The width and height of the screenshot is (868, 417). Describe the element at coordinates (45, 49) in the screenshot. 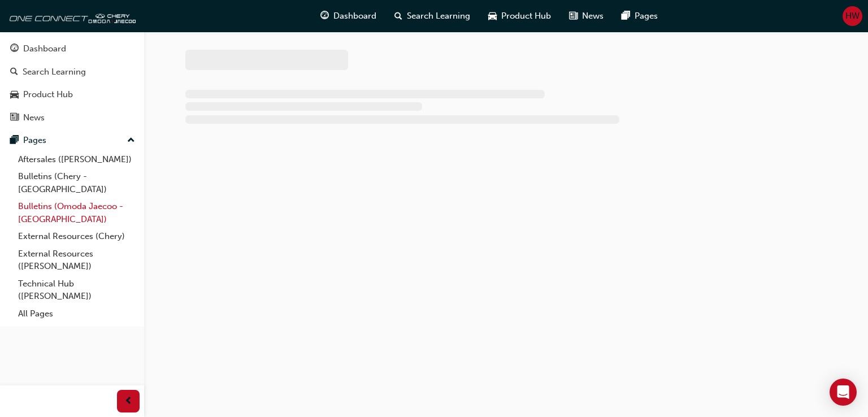

I see `div: Dashboard` at that location.